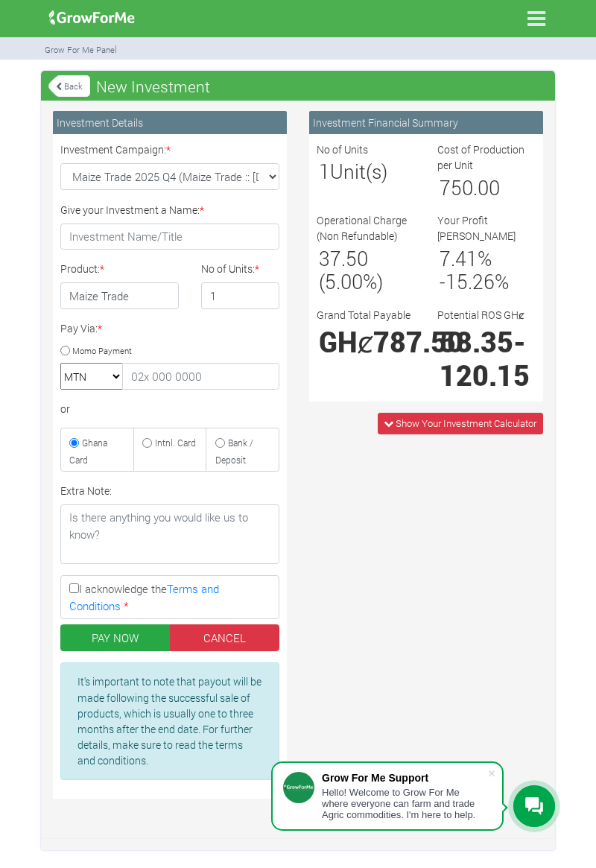  Describe the element at coordinates (426, 122) in the screenshot. I see `div: Investment Financial Summary` at that location.